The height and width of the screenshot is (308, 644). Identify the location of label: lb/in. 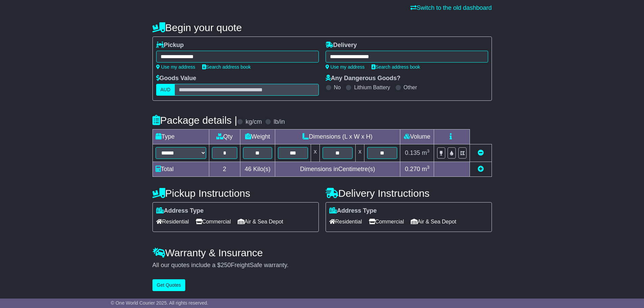
(279, 122).